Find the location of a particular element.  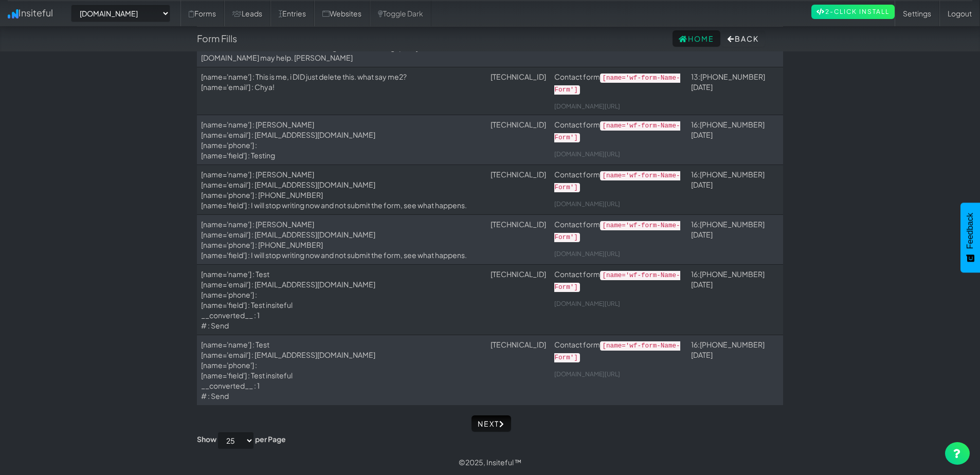

span: Feedback is located at coordinates (970, 231).